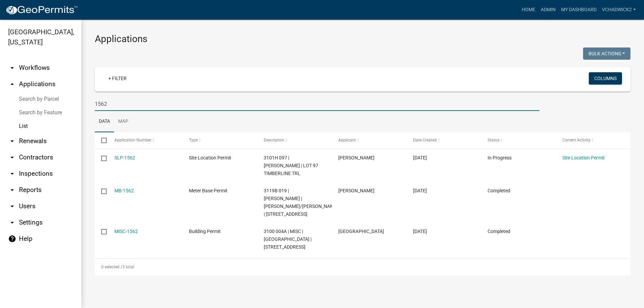 The image size is (644, 308). I want to click on span: Applicant, so click(347, 140).